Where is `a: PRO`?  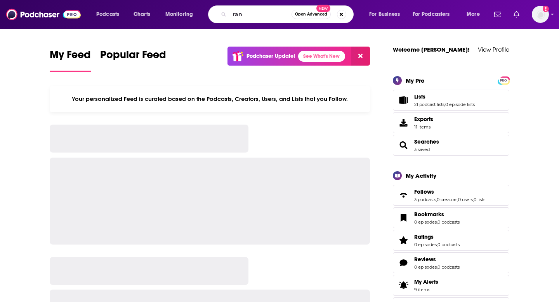 a: PRO is located at coordinates (504, 80).